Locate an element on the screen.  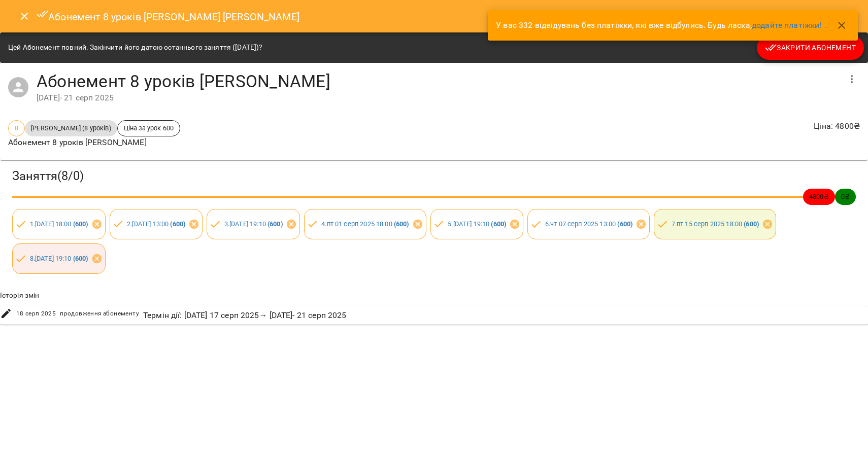
span: Ціна за урок 600 is located at coordinates (149, 128).